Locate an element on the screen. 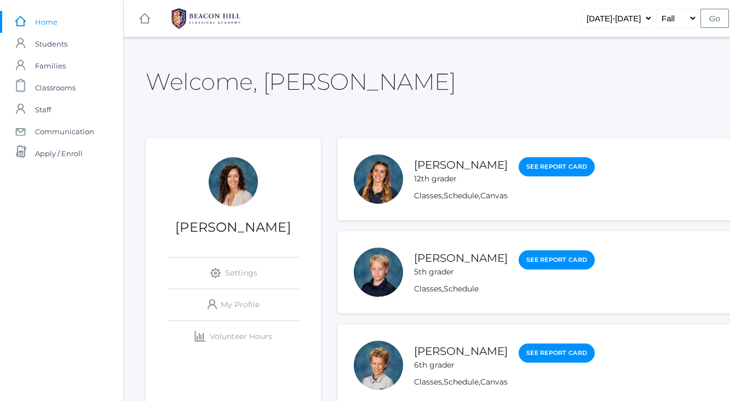 The image size is (730, 401). div: 6th grader is located at coordinates (461, 365).